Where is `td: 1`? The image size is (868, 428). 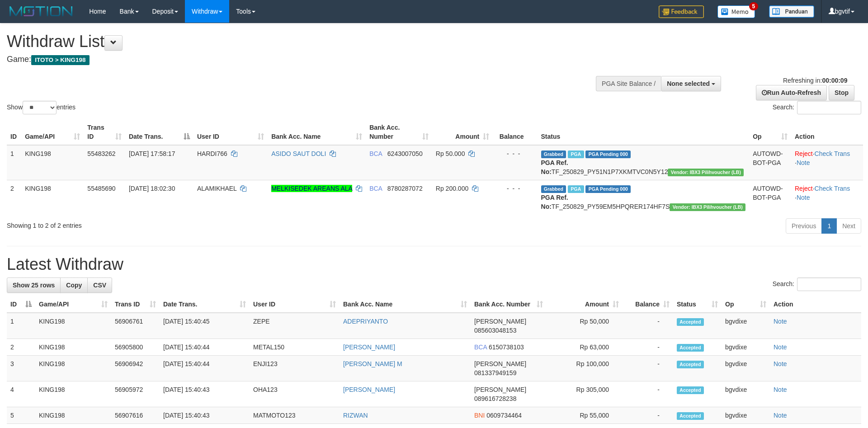 td: 1 is located at coordinates (14, 163).